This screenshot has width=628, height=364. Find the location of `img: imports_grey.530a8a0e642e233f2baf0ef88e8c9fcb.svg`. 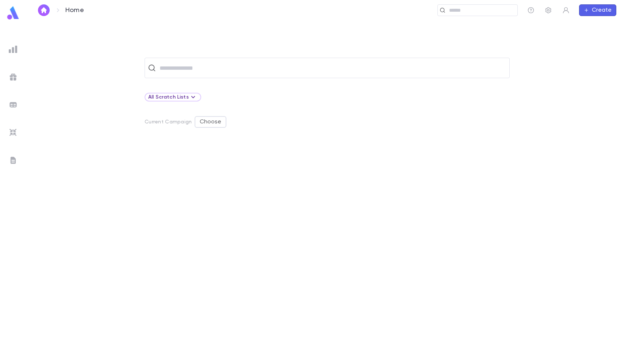

img: imports_grey.530a8a0e642e233f2baf0ef88e8c9fcb.svg is located at coordinates (13, 132).